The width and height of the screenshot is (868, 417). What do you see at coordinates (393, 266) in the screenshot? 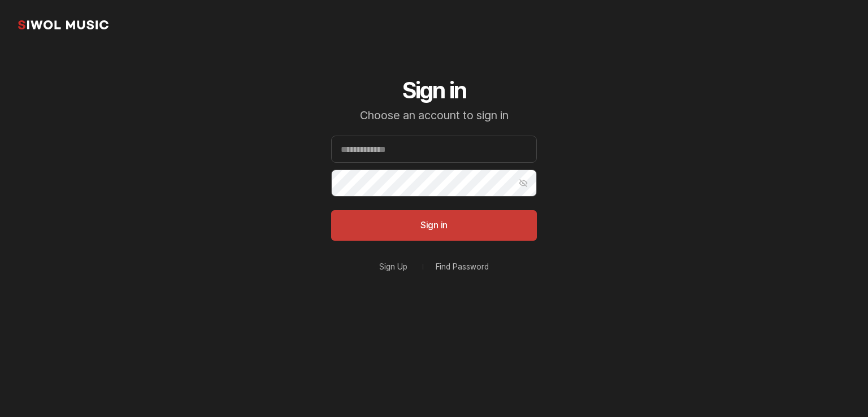
I see `a: Sign Up` at bounding box center [393, 266].